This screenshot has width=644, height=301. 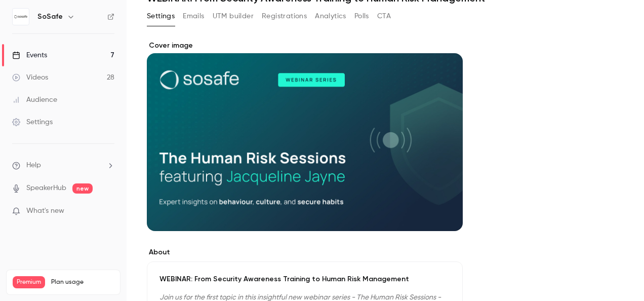 I want to click on label: Cover image, so click(x=305, y=46).